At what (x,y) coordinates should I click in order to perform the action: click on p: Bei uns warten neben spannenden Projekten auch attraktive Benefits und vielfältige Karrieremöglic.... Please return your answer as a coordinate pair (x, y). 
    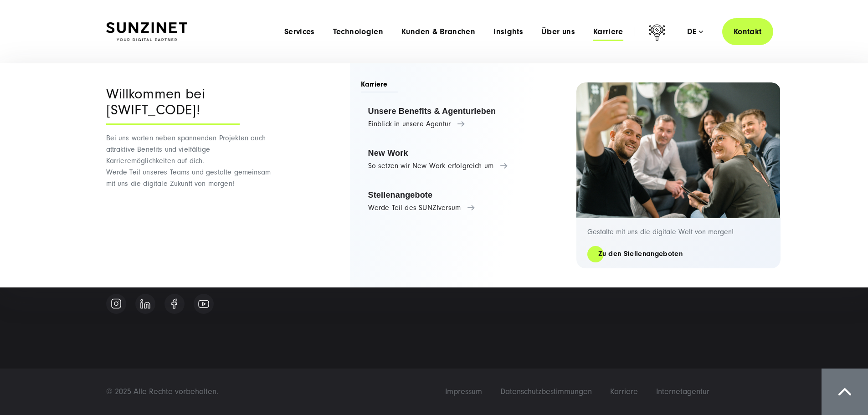
    Looking at the image, I should click on (192, 161).